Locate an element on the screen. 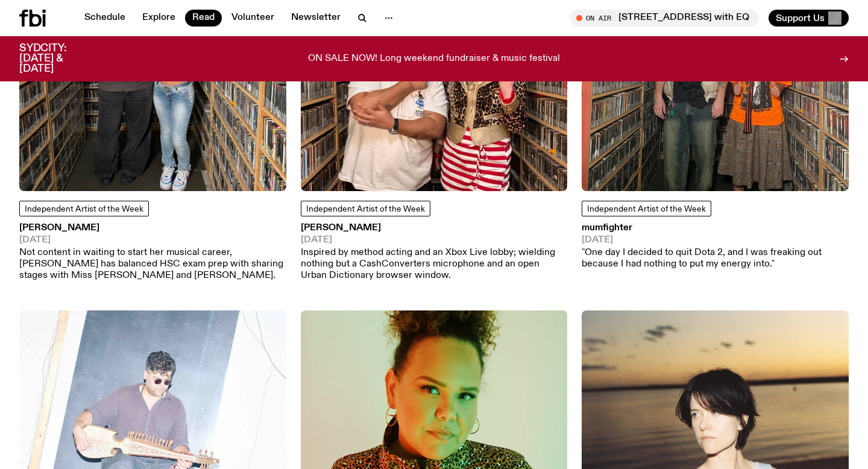 This screenshot has width=868, height=469. button: Support Us is located at coordinates (808, 18).